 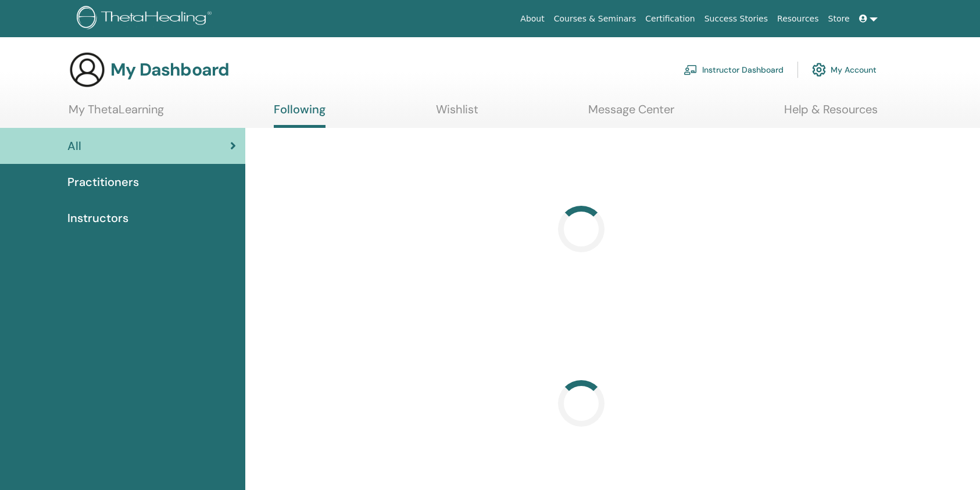 I want to click on a: Resources, so click(x=798, y=19).